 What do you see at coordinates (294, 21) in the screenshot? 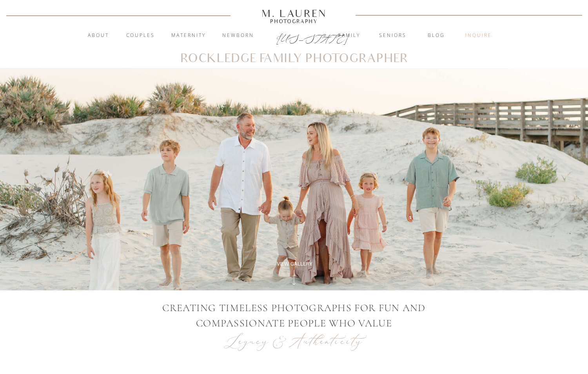
I see `div: Photography` at bounding box center [294, 21].